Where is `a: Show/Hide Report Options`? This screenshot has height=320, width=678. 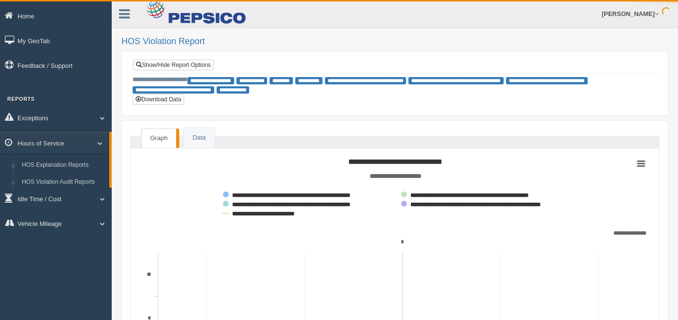 a: Show/Hide Report Options is located at coordinates (173, 65).